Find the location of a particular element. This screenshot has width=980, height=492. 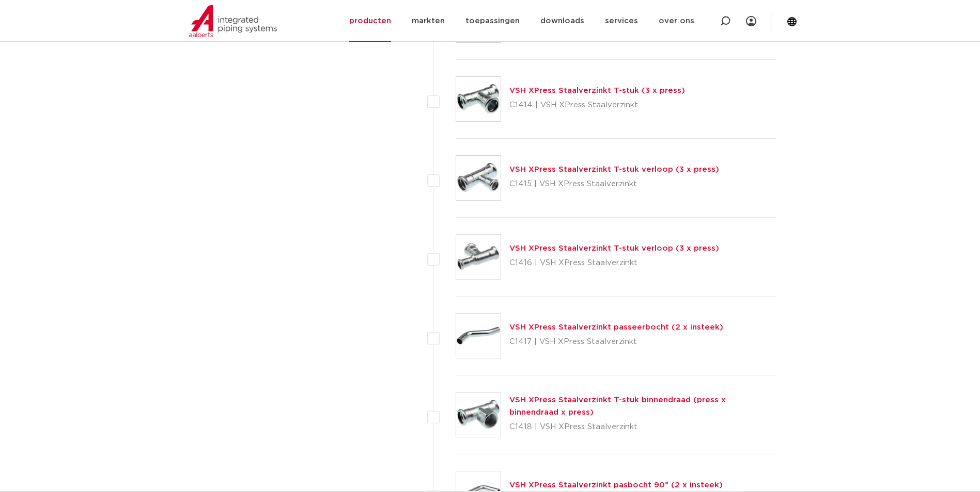

img: Thumbnail for VSH XPress Staalverzinkt passeerbocht (2 x insteek) is located at coordinates (478, 336).